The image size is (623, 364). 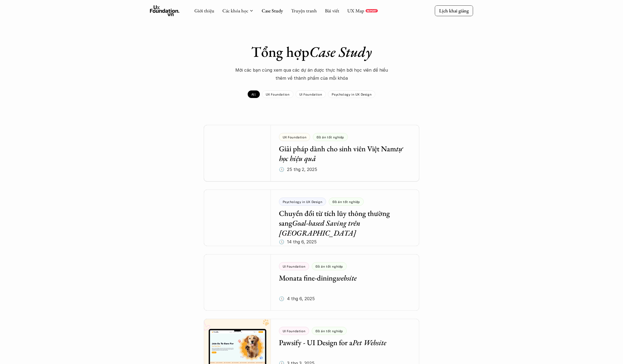 What do you see at coordinates (312, 218) in the screenshot?
I see `a: Psychology in UX DesignĐồ án tốt nghiệpChuyển đổi từ tích lũy thông thường sangGoal-based Saving ...` at bounding box center [312, 218].